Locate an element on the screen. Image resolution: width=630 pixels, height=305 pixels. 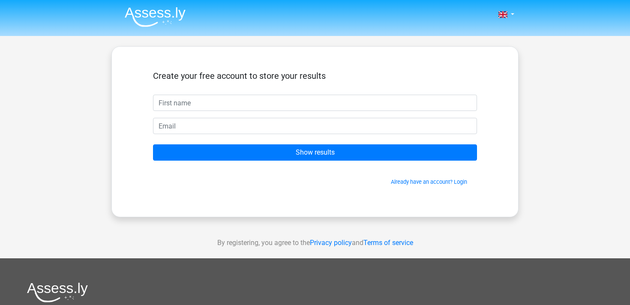
a: Already have an account? Login is located at coordinates (429, 182).